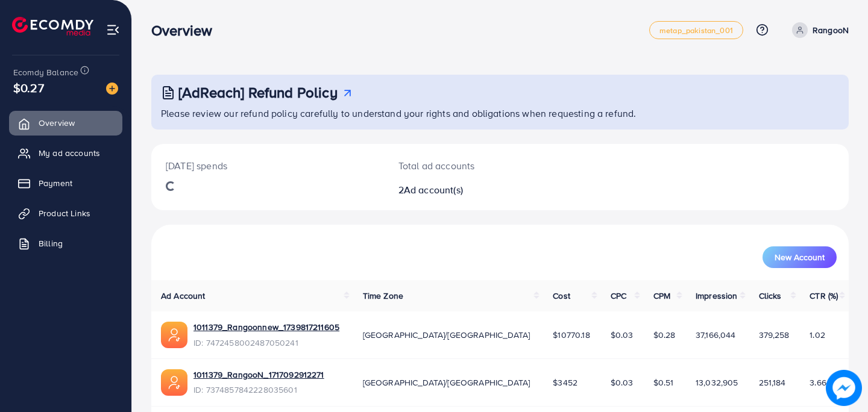 This screenshot has height=412, width=868. Describe the element at coordinates (774, 335) in the screenshot. I see `span: 379,258` at that location.